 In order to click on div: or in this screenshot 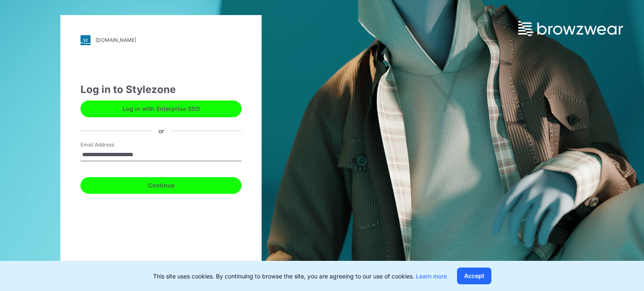, I will do `click(161, 131)`.